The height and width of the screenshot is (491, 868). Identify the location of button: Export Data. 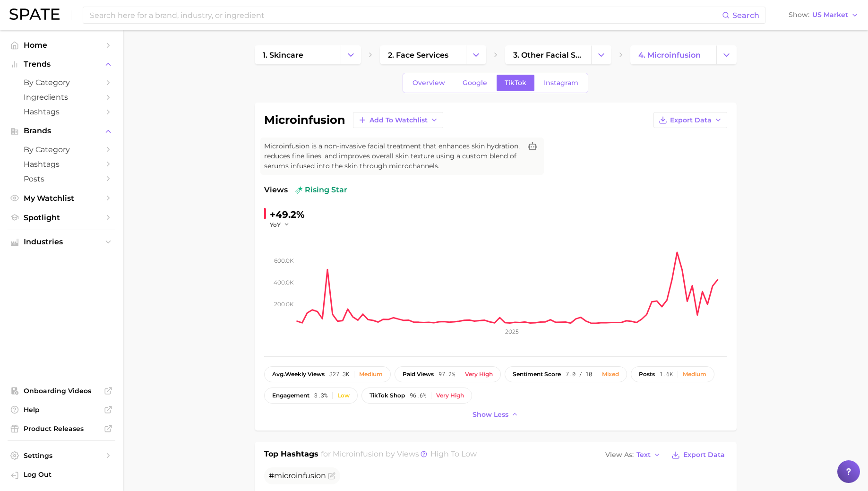
(698, 455).